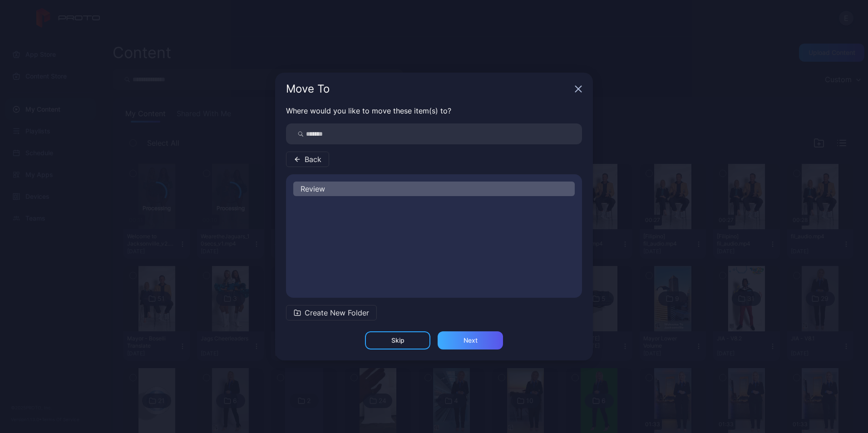  I want to click on div: Skip, so click(398, 341).